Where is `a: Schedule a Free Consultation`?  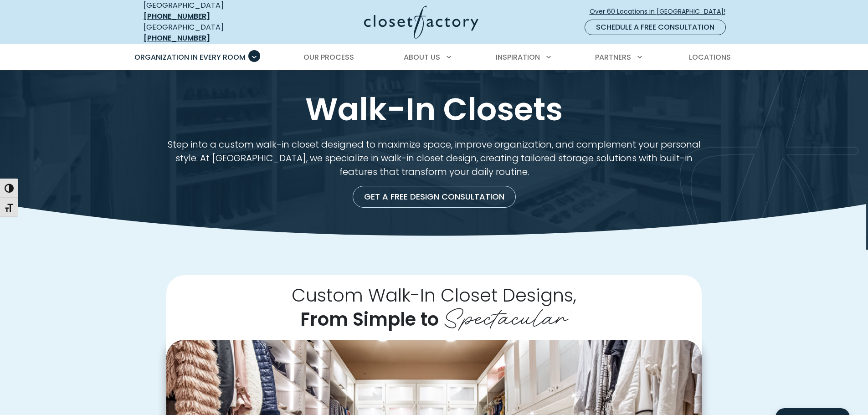
a: Schedule a Free Consultation is located at coordinates (655, 28).